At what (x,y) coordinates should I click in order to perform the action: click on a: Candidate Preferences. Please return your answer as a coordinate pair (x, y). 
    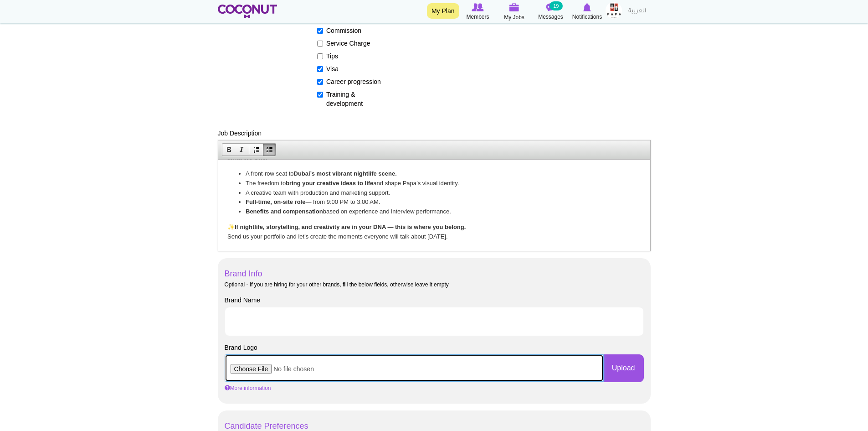
    Looking at the image, I should click on (266, 426).